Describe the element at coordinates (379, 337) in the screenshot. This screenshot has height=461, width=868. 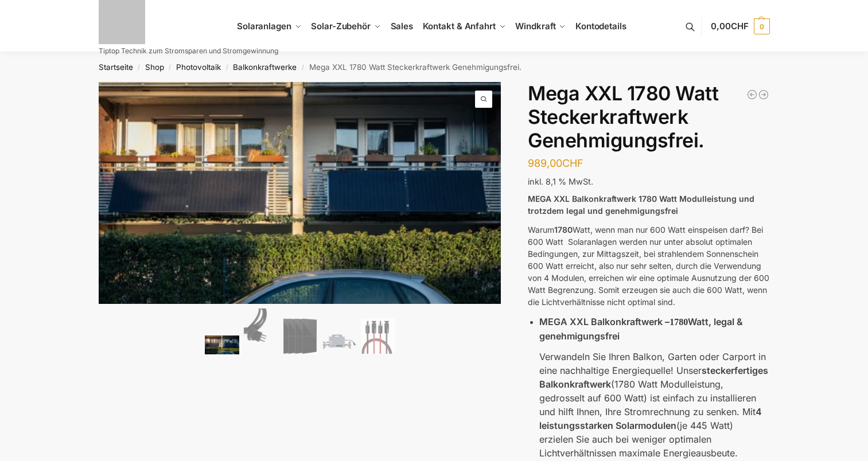
I see `img: Kabel, Stecker und Zubehör für Solaranlagen` at that location.